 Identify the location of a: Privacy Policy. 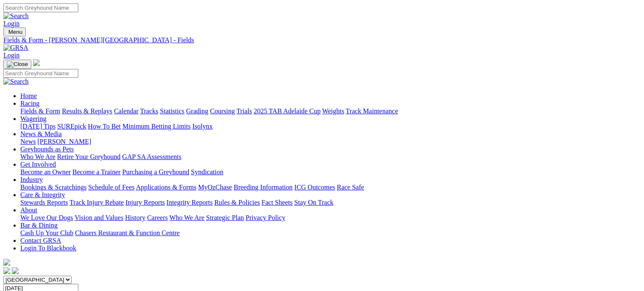
(265, 217).